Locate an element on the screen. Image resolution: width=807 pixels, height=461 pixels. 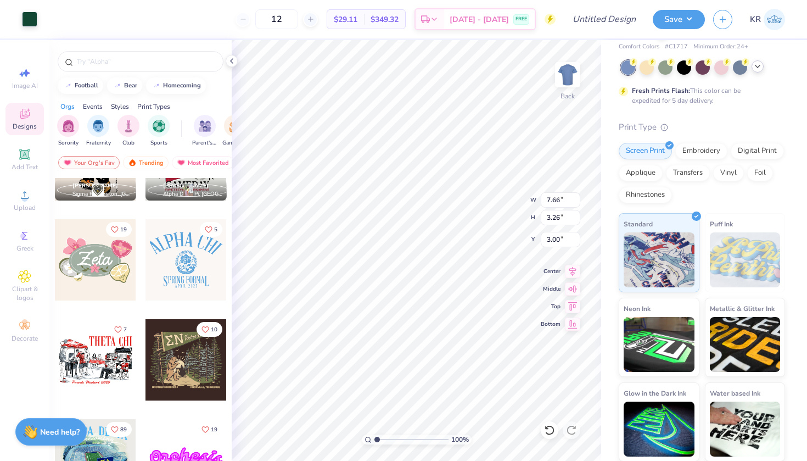
span: Puff Ink is located at coordinates (721, 223).